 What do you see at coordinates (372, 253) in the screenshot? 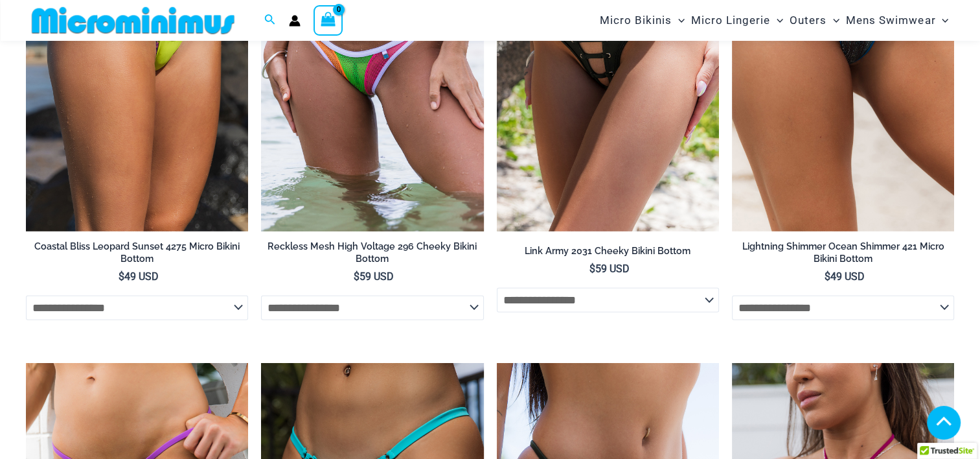
I see `h2: Reckless Mesh High Voltage 296 Cheeky Bikini Bottom` at bounding box center [372, 253].